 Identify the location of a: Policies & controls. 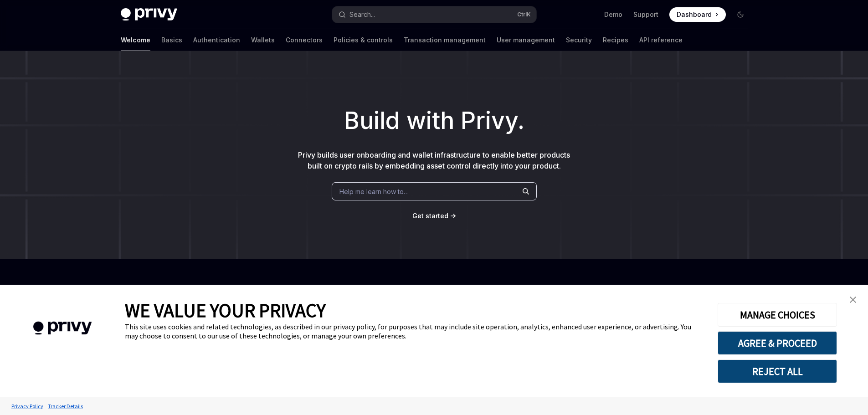
(363, 40).